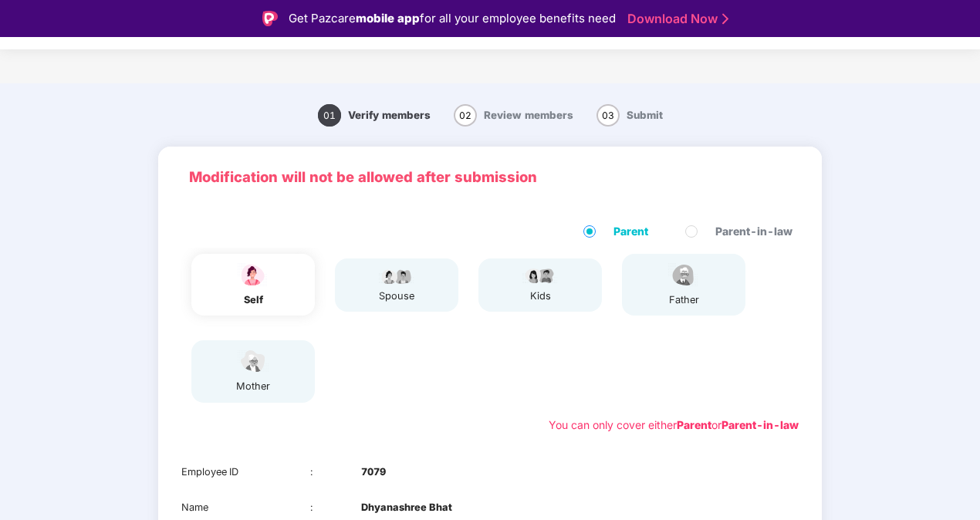 The width and height of the screenshot is (980, 520). What do you see at coordinates (453, 19) in the screenshot?
I see `div: Get Pazcare for all your employee benefits need` at bounding box center [453, 19].